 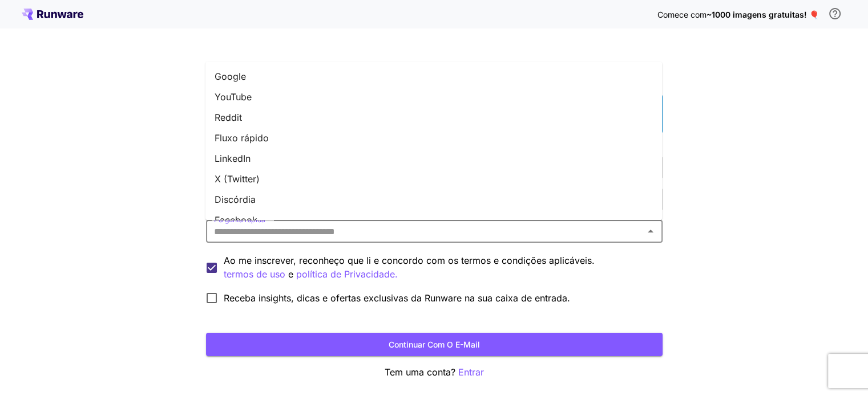 What do you see at coordinates (236, 220) in the screenshot?
I see `font: Facebook` at bounding box center [236, 220].